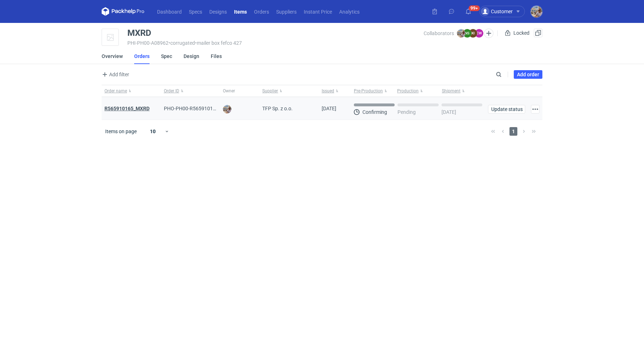  What do you see at coordinates (489, 33) in the screenshot?
I see `button: Edit collaborators` at bounding box center [489, 33].